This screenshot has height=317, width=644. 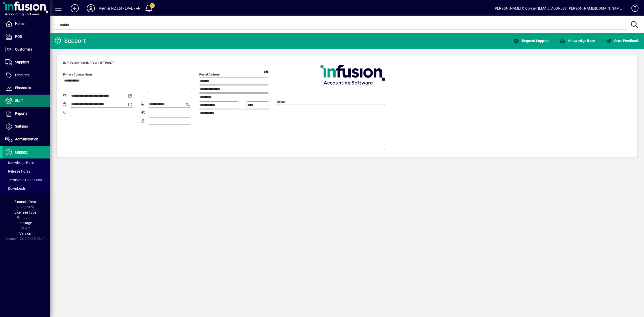 What do you see at coordinates (622, 41) in the screenshot?
I see `button: Send Feedback` at bounding box center [622, 41].